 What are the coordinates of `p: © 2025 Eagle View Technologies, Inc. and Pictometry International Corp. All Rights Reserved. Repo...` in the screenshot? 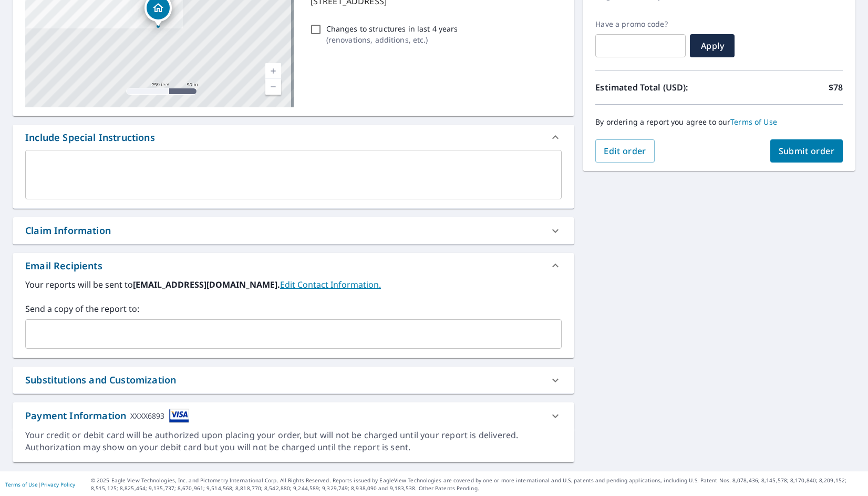 It's located at (477, 485).